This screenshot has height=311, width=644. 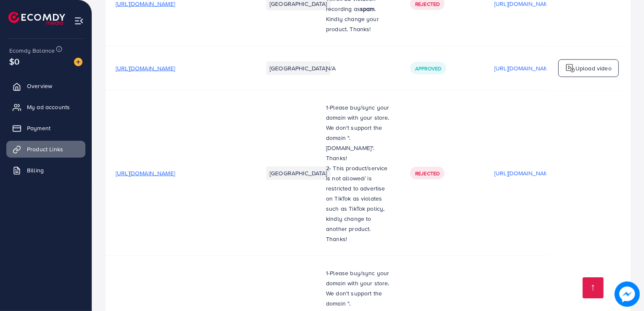 I want to click on span: Product Links, so click(x=45, y=149).